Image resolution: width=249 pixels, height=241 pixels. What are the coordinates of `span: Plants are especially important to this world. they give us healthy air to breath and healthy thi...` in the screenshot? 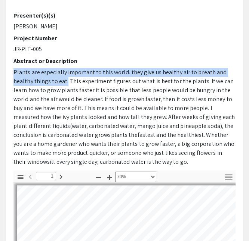 It's located at (124, 104).